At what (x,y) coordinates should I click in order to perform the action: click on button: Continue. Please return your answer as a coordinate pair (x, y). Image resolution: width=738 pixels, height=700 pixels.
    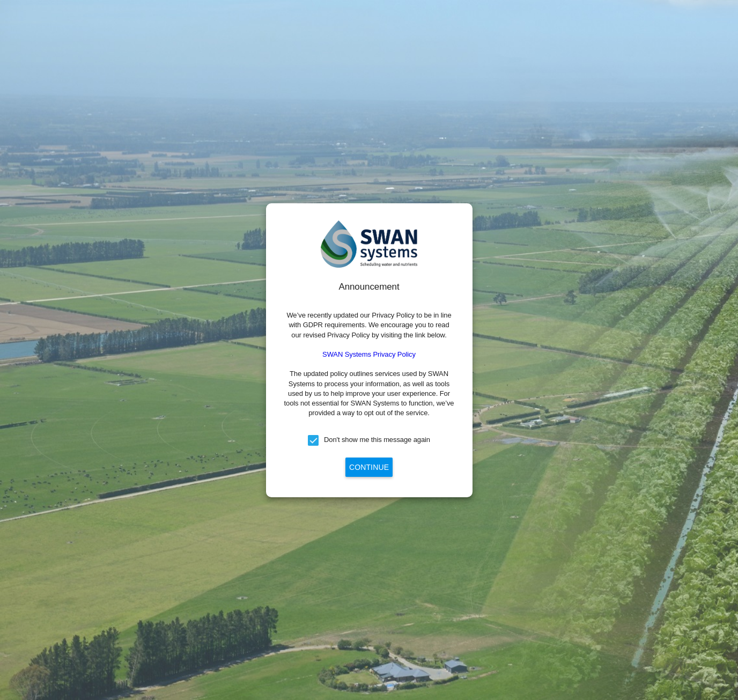
    Looking at the image, I should click on (369, 467).